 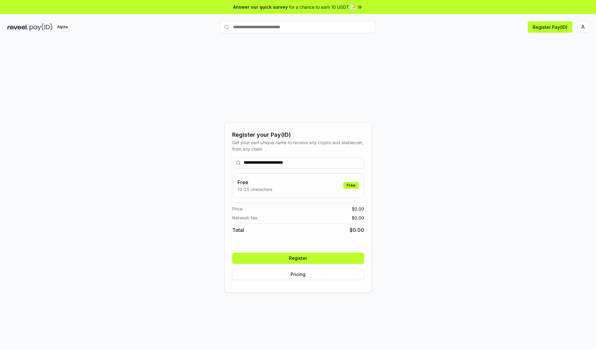 What do you see at coordinates (255, 183) in the screenshot?
I see `h3: Free` at bounding box center [255, 183].